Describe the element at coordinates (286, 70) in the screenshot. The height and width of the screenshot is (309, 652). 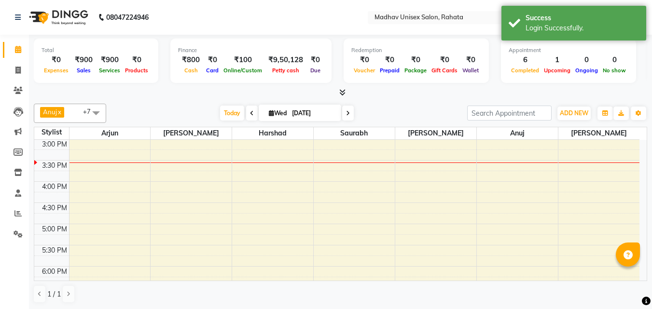
I see `span: Petty cash` at that location.